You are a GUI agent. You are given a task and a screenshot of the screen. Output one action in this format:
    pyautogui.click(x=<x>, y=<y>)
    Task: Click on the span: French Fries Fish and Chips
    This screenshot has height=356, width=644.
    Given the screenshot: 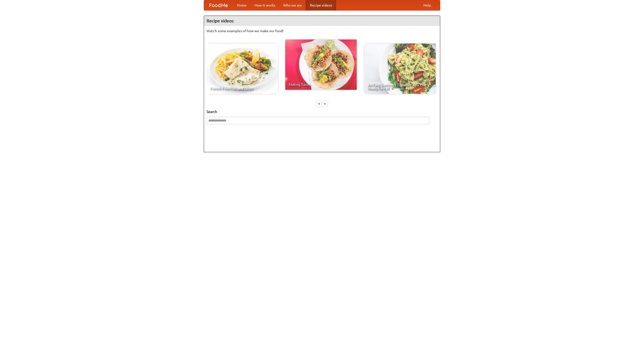 What is the action you would take?
    pyautogui.click(x=242, y=89)
    